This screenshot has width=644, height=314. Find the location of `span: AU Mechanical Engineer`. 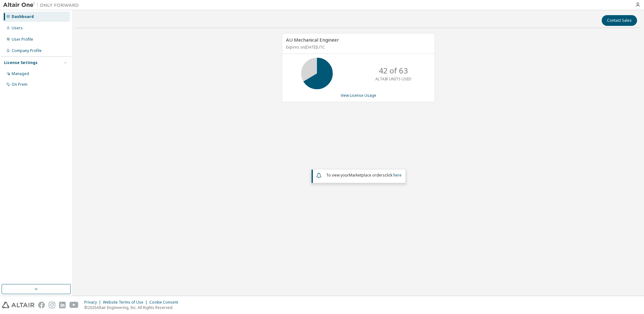

span: AU Mechanical Engineer is located at coordinates (312, 40).